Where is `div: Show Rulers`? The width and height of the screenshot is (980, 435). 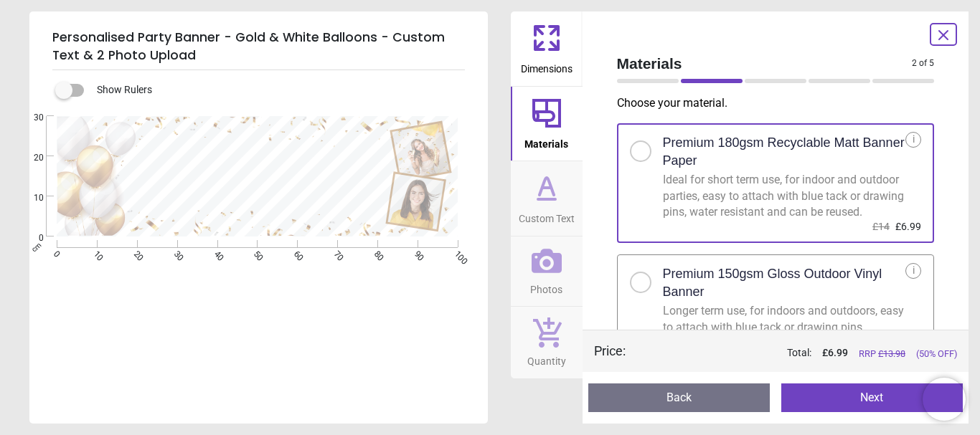
div: Show Rulers is located at coordinates (276, 90).